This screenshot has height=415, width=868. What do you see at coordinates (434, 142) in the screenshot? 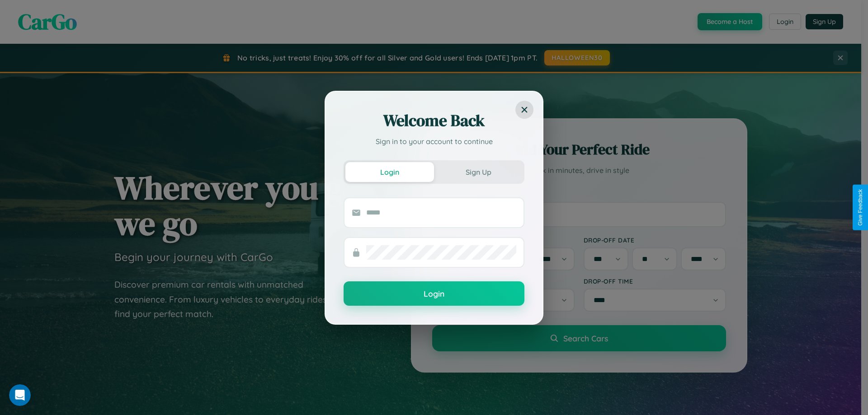
I see `p: Sign in to your account to continue` at bounding box center [434, 142].